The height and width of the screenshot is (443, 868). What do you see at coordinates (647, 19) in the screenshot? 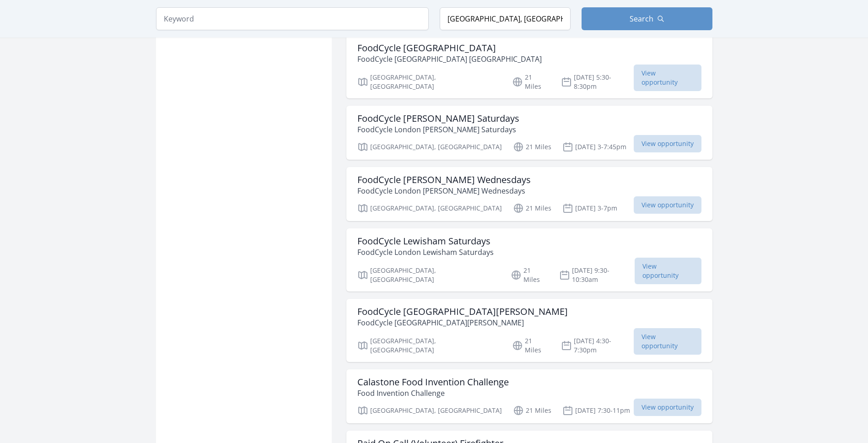
I see `button: Search` at bounding box center [647, 19].